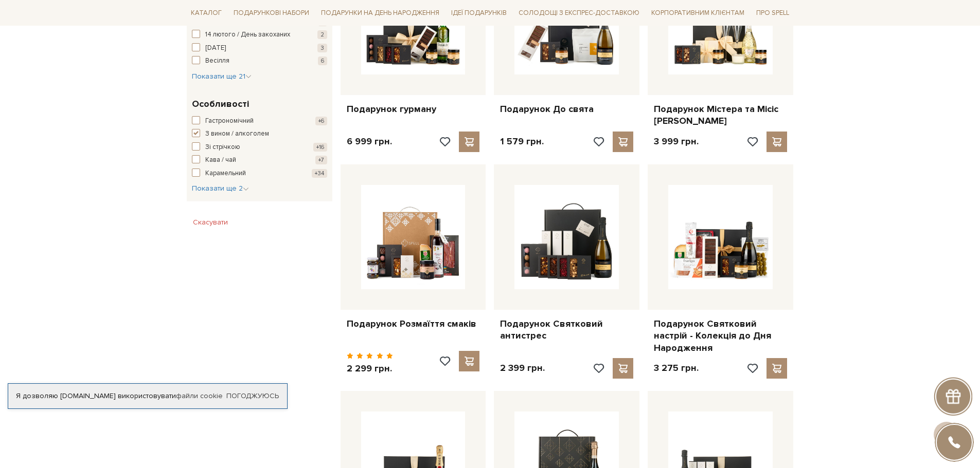  I want to click on button: Скасувати, so click(211, 223).